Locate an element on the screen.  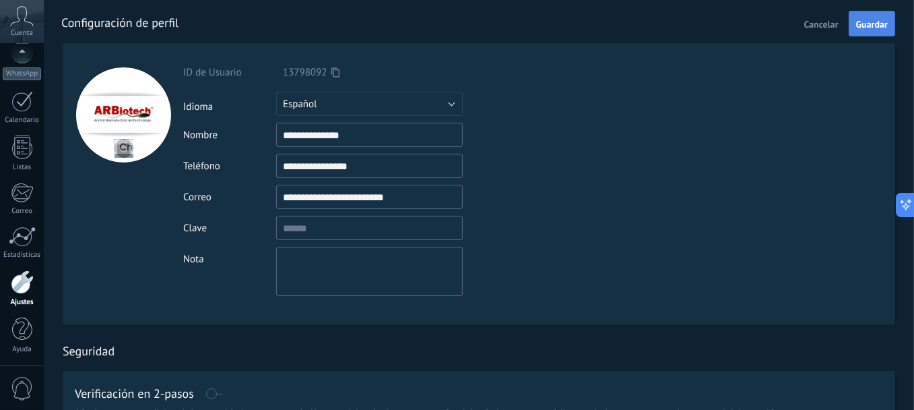
div: Teléfono is located at coordinates (230, 166).